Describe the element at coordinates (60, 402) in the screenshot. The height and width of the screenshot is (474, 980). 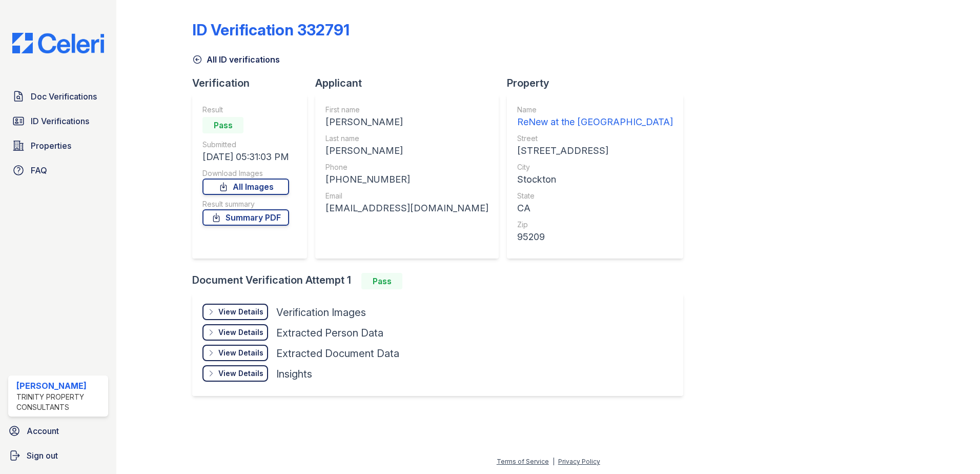
I see `div: Trinity Property Consultants` at that location.